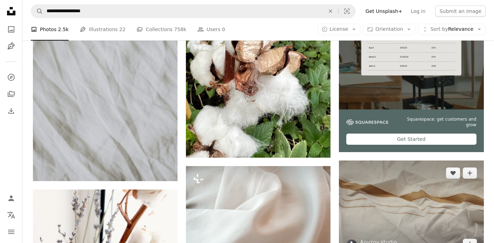  Describe the element at coordinates (389, 29) in the screenshot. I see `span: Orientation` at that location.